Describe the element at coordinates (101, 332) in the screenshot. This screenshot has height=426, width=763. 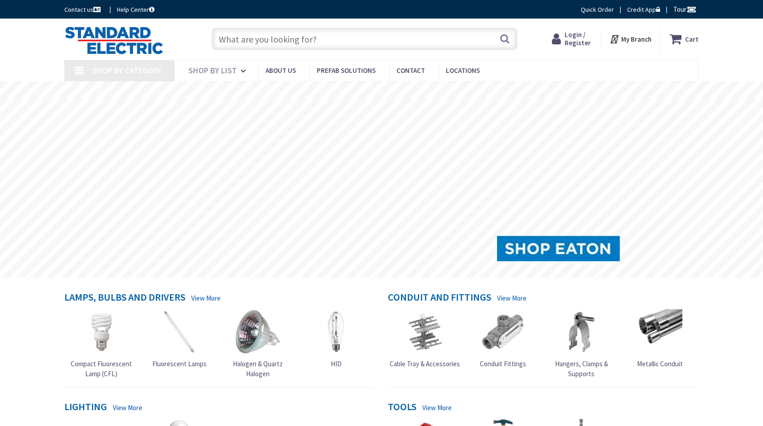
I see `img: Compact Fluorescent Lamp (CFL)` at that location.